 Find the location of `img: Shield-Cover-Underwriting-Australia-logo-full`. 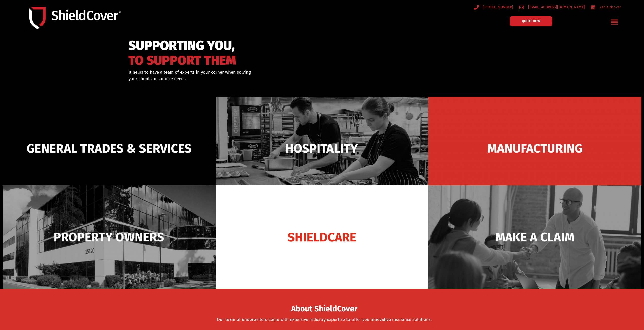

img: Shield-Cover-Underwriting-Australia-logo-full is located at coordinates (75, 18).